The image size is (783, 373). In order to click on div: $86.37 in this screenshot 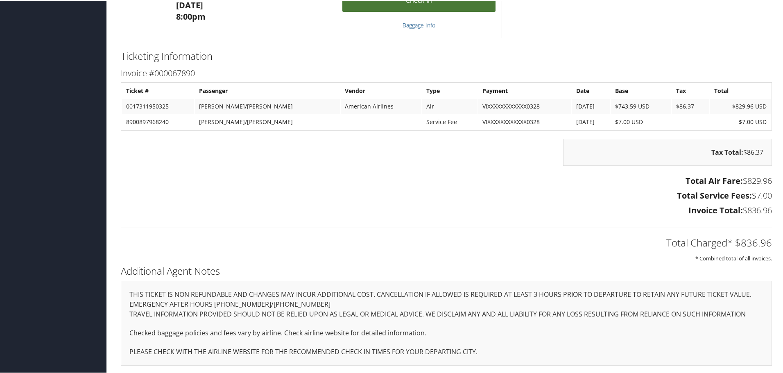, I will do `click(668, 152)`.